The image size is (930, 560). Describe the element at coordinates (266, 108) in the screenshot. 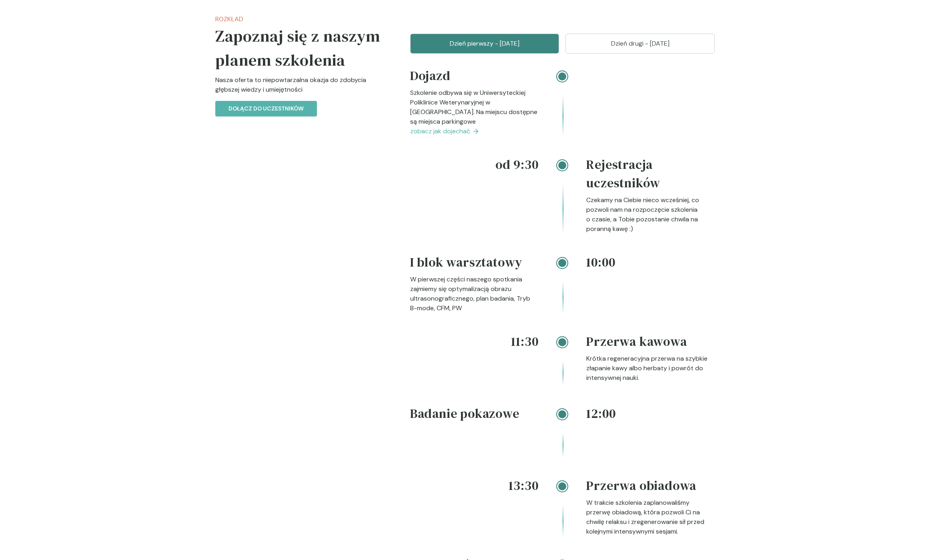

I see `p: Dołącz do uczestników` at that location.